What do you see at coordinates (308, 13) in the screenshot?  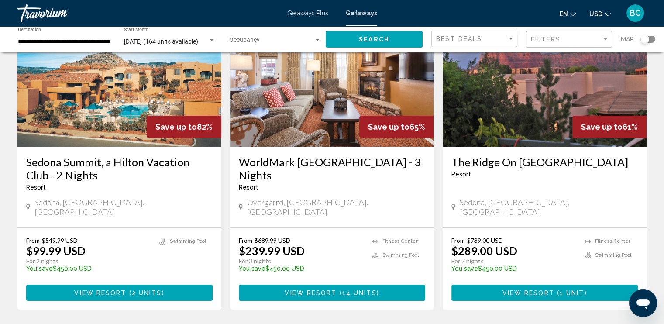 I see `a: Getaways Plus` at bounding box center [308, 13].